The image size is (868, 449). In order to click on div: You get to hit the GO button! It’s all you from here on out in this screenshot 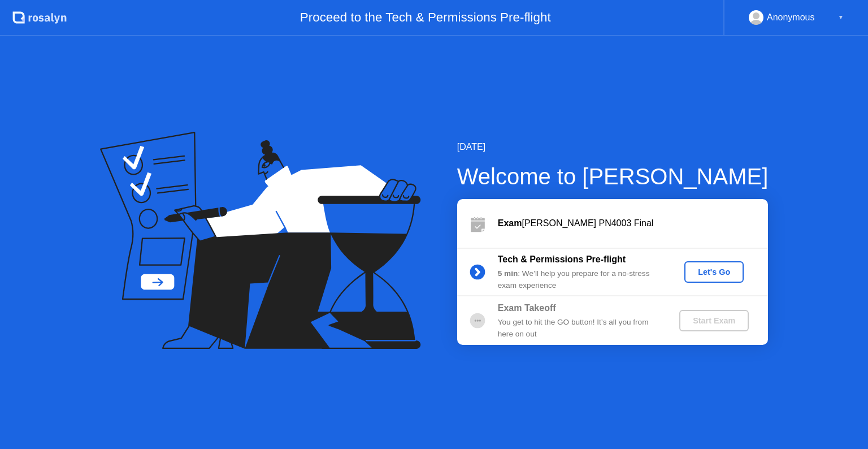, I will do `click(579, 328)`.